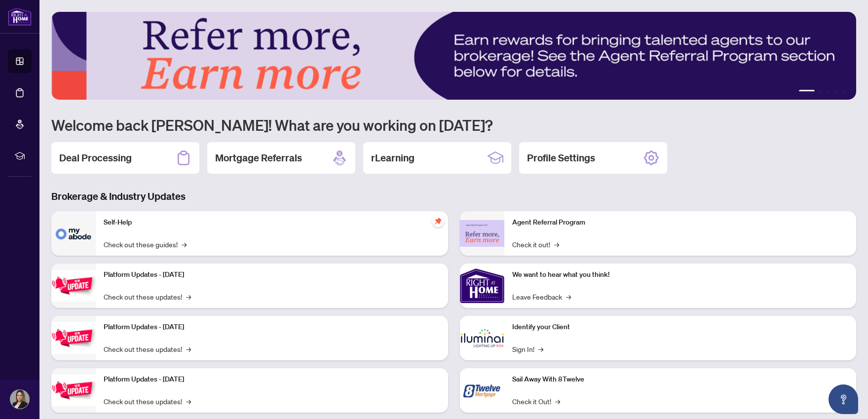  Describe the element at coordinates (536, 401) in the screenshot. I see `a: Check it Out!→` at that location.